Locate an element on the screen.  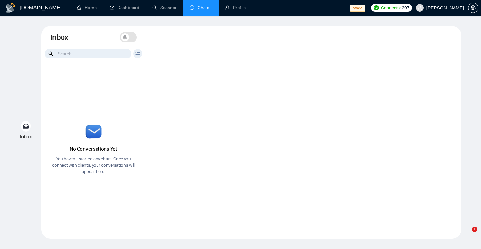
span: 397 is located at coordinates (405, 8).